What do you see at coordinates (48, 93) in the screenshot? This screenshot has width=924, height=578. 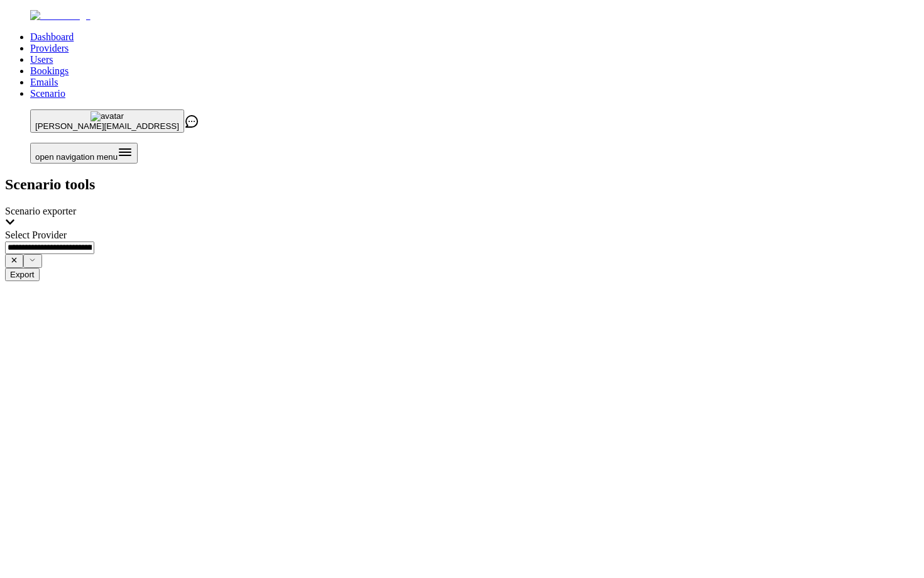 I see `a: Scenario` at bounding box center [48, 93].